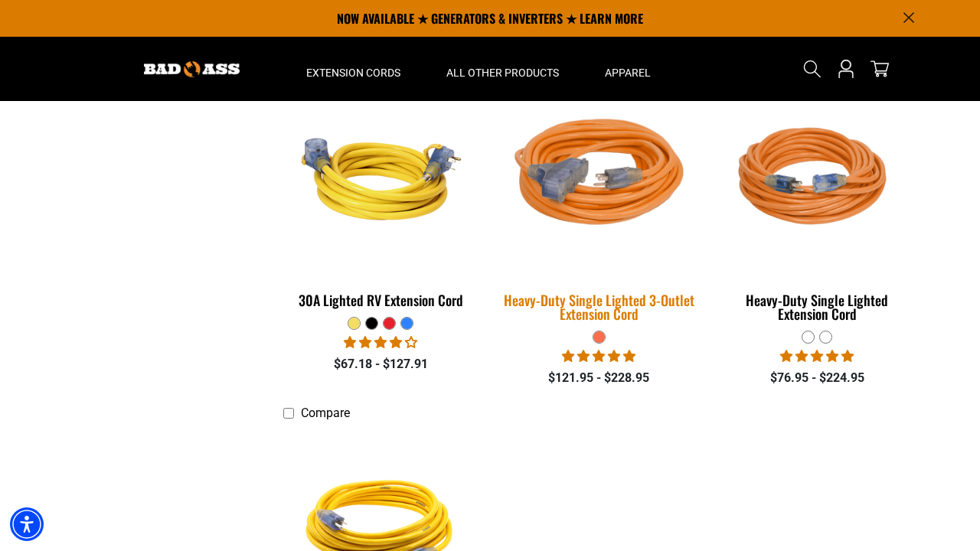 The height and width of the screenshot is (551, 980). I want to click on a: orange Heavy-Duty Single Lighted 3-Outlet Extension Cord, so click(599, 206).